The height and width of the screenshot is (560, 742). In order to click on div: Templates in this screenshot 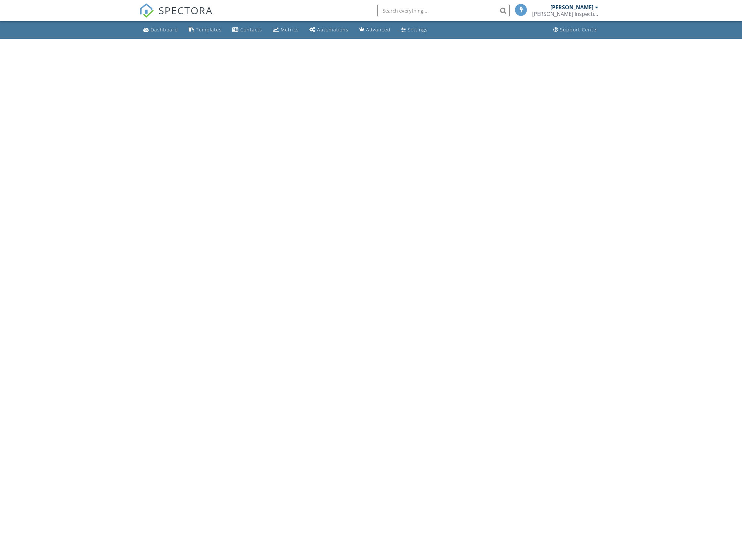, I will do `click(209, 30)`.